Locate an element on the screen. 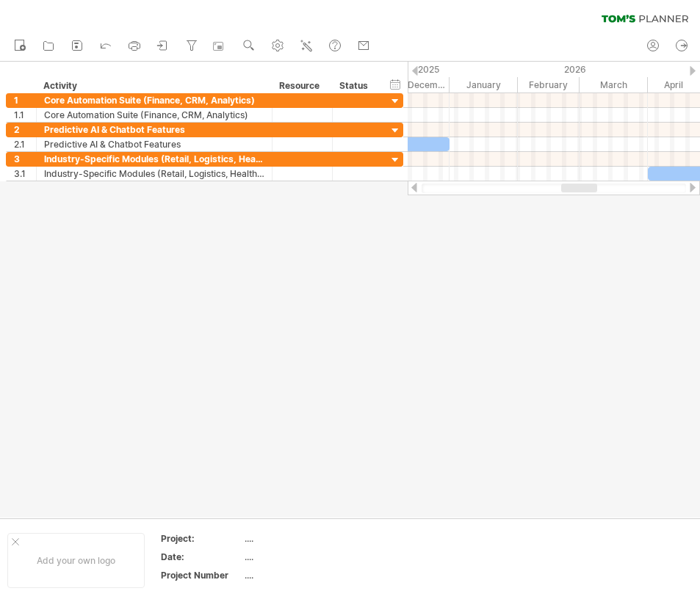 The width and height of the screenshot is (700, 602). div: February 2026 is located at coordinates (548, 85).